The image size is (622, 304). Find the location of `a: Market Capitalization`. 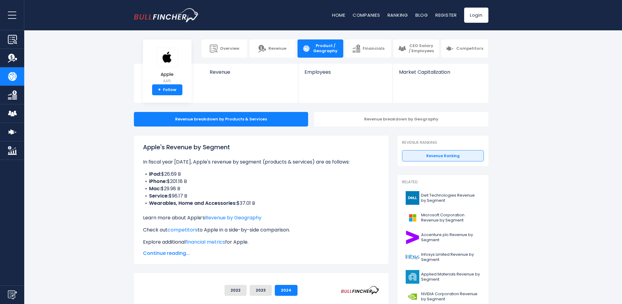

a: Market Capitalization is located at coordinates (441, 74).